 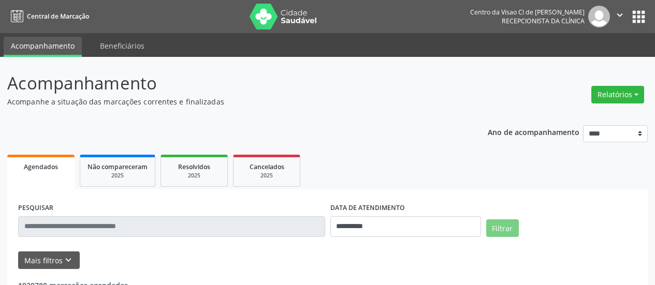 I want to click on button: apps, so click(x=638, y=17).